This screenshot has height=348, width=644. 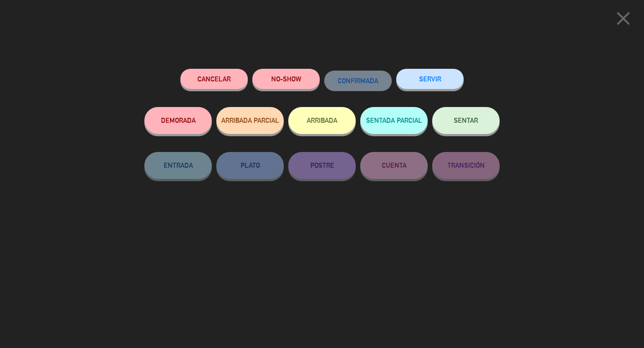 I want to click on button: TRANSICIÓN, so click(x=465, y=165).